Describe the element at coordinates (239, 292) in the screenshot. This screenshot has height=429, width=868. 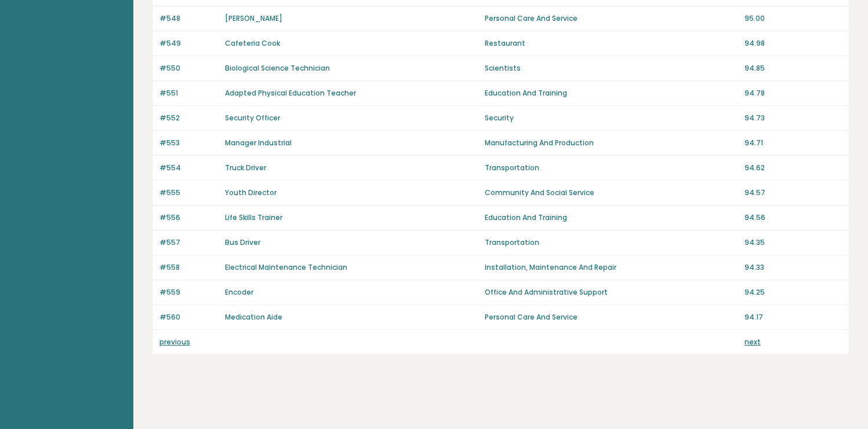
I see `a: Encoder` at that location.